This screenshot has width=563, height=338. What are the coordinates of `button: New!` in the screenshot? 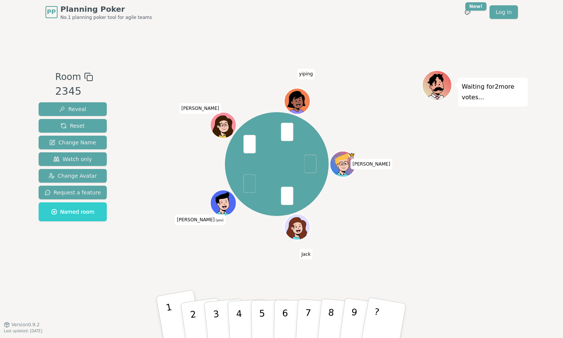 It's located at (468, 12).